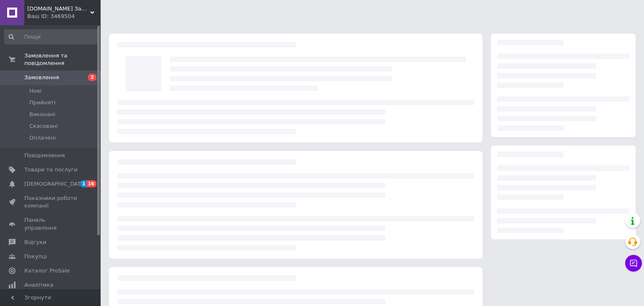 The width and height of the screenshot is (644, 306). Describe the element at coordinates (42, 138) in the screenshot. I see `span: Оплачені` at that location.